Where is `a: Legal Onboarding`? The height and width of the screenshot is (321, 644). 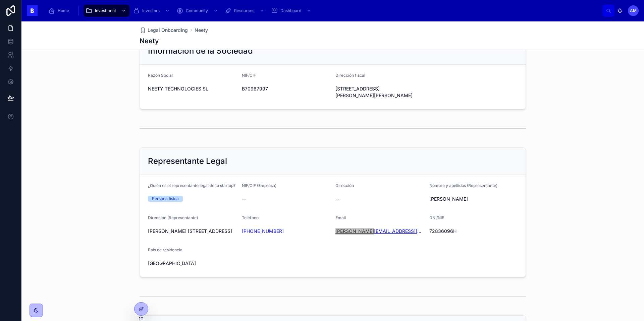
a: Legal Onboarding is located at coordinates (164, 30).